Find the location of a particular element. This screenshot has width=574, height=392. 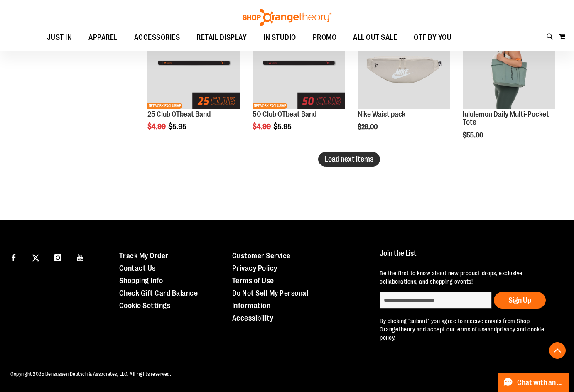

img: Shop Orangetheory is located at coordinates (287, 17).